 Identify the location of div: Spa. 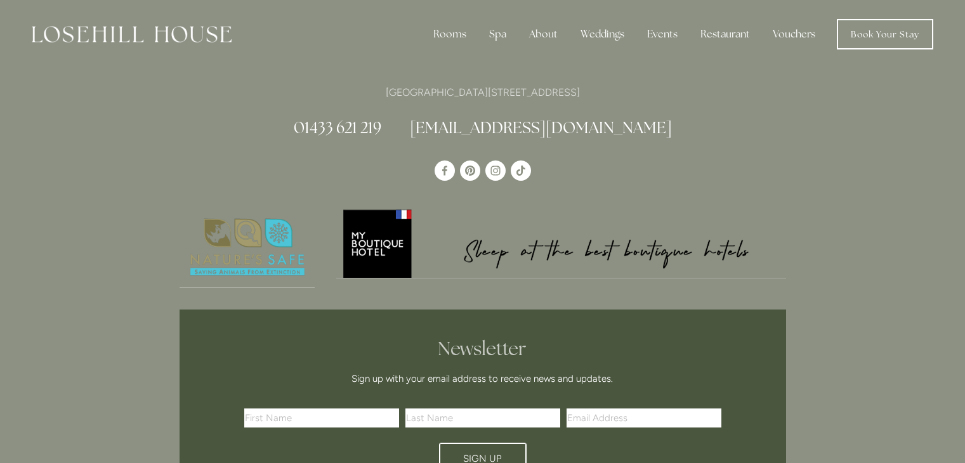
(497, 34).